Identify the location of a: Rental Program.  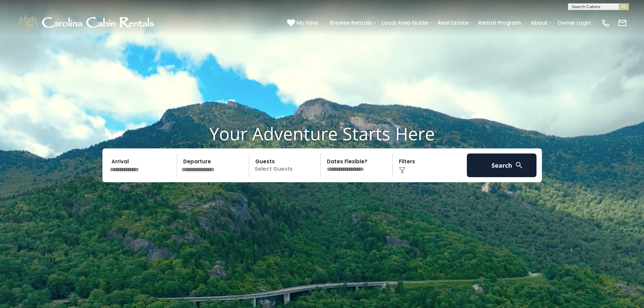
(500, 22).